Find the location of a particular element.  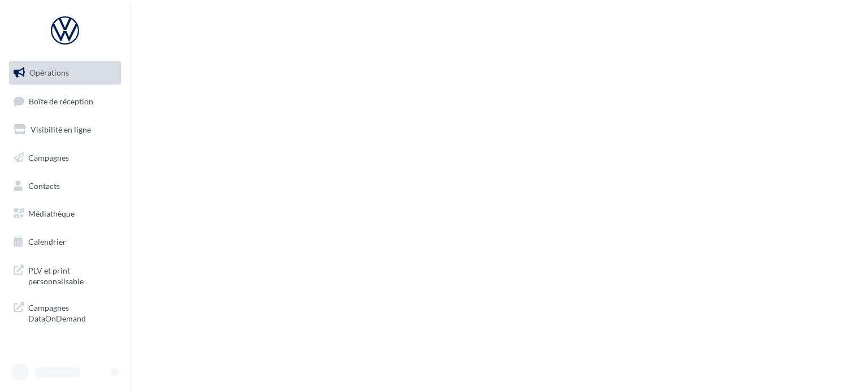

span: Campagnes DataOnDemand is located at coordinates (72, 312).